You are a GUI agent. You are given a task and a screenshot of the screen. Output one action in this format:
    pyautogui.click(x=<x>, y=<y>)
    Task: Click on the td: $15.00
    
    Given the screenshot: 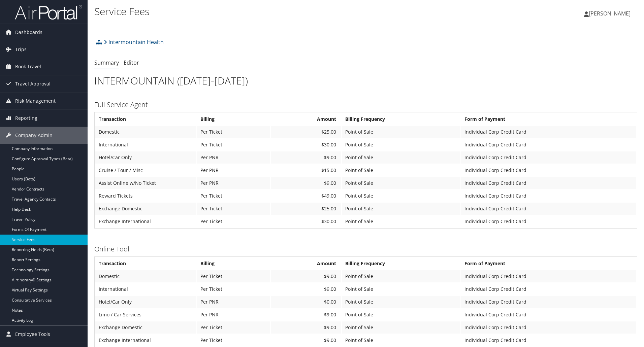 What is the action you would take?
    pyautogui.click(x=306, y=170)
    